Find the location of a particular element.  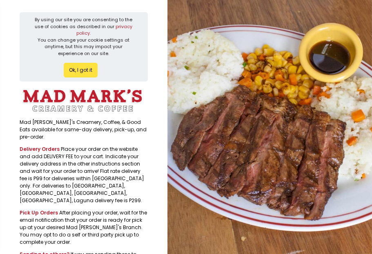

div: Place your order on the website and add DELIVERY FEE to your cart. Indicate your delivery address... is located at coordinates (84, 175).